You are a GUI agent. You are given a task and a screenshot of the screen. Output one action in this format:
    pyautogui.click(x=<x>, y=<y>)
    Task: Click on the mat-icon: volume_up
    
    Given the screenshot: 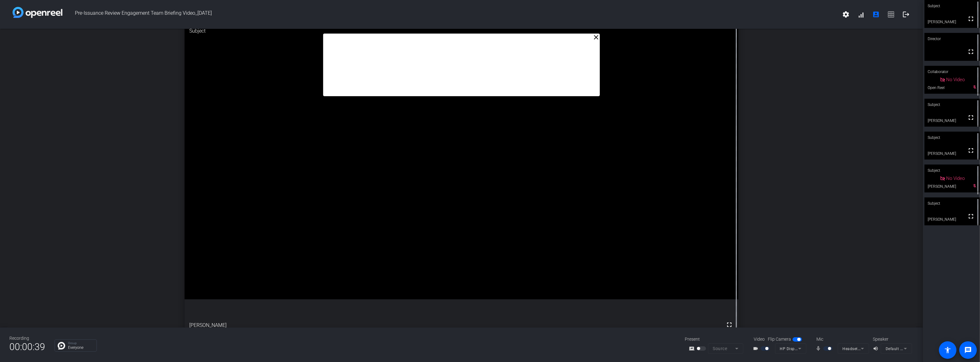 What is the action you would take?
    pyautogui.click(x=876, y=349)
    